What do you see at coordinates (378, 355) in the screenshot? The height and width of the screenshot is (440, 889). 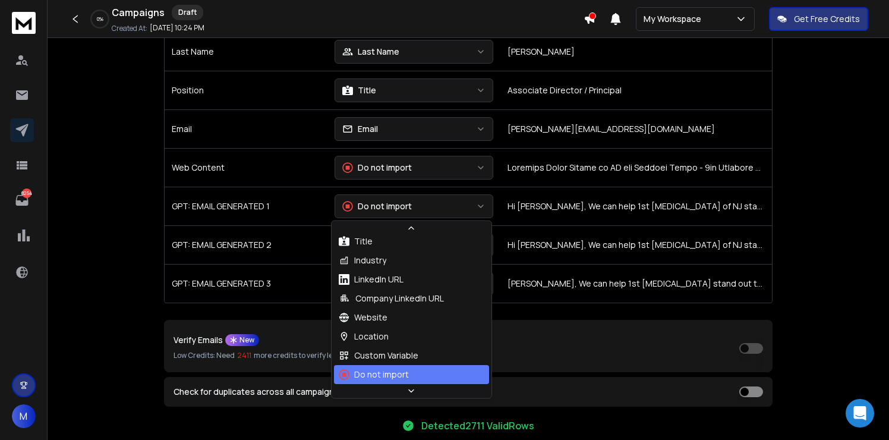 I see `div: Custom Variable` at bounding box center [378, 355].